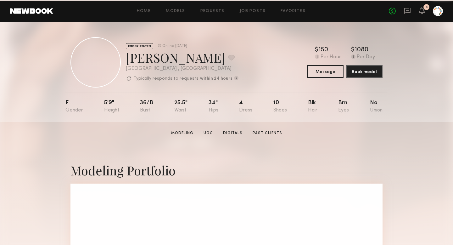  I want to click on div: No, so click(376, 106).